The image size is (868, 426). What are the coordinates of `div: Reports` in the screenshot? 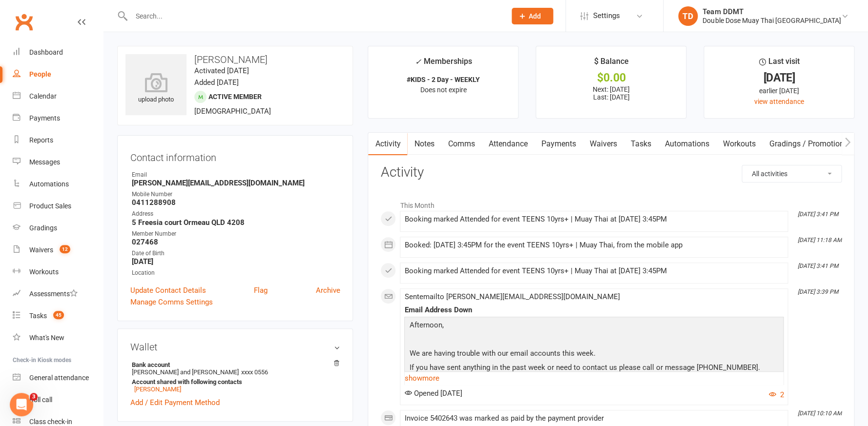 It's located at (41, 140).